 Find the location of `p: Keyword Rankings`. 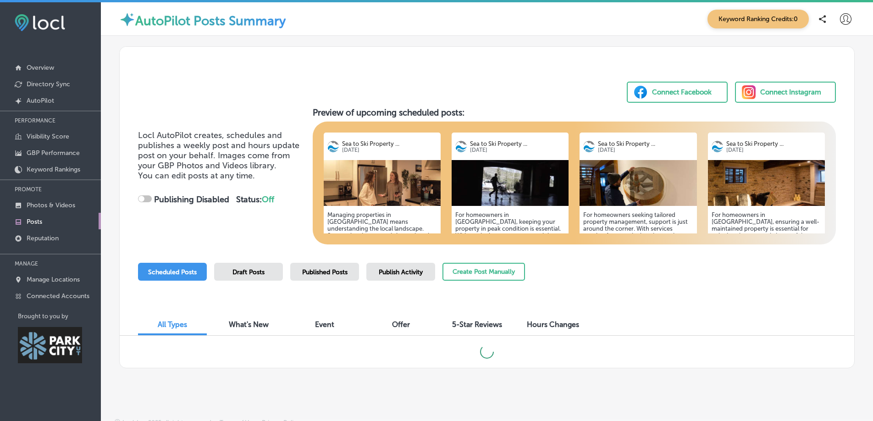

p: Keyword Rankings is located at coordinates (53, 169).